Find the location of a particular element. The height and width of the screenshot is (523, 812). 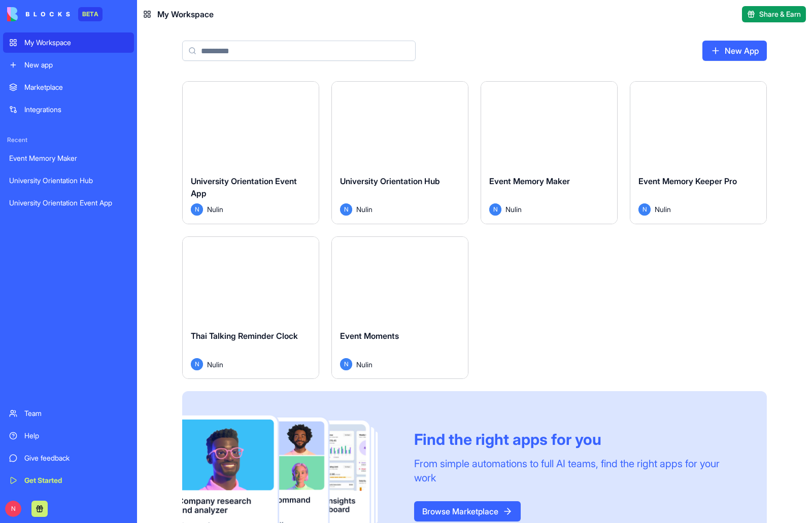

div: University Orientation Hub is located at coordinates (68, 181).